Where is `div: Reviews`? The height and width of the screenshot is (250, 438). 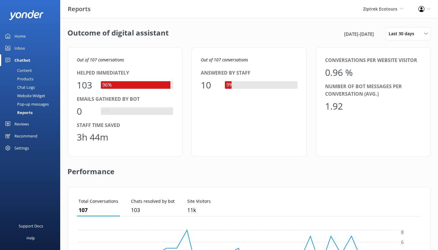
div: Reviews is located at coordinates (22, 124).